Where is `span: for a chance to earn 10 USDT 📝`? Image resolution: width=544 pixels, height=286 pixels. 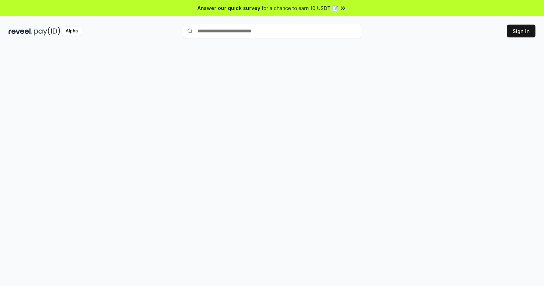
span: for a chance to earn 10 USDT 📝 is located at coordinates (300, 8).